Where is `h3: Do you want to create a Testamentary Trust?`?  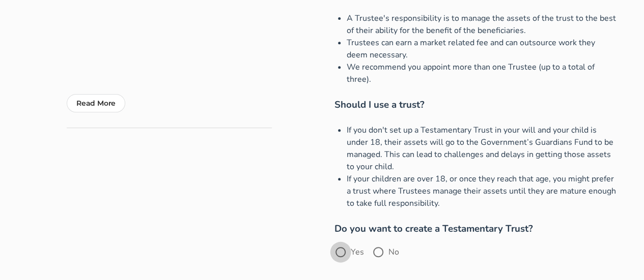
h3: Do you want to create a Testamentary Trust? is located at coordinates (476, 229).